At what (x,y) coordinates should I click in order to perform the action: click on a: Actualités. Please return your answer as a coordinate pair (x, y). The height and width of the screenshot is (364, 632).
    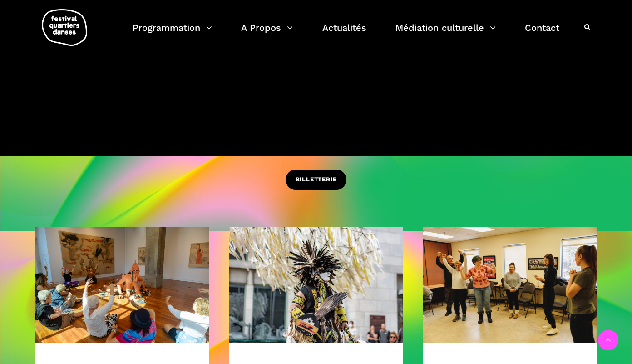
    Looking at the image, I should click on (344, 33).